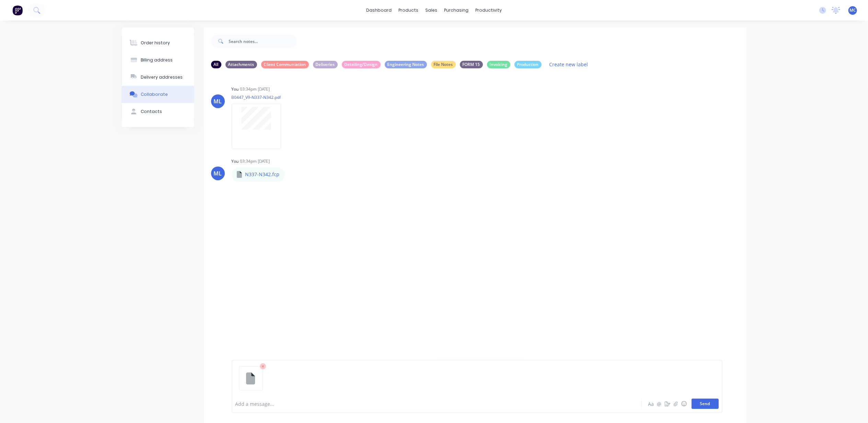 This screenshot has width=868, height=423. I want to click on div: products, so click(409, 10).